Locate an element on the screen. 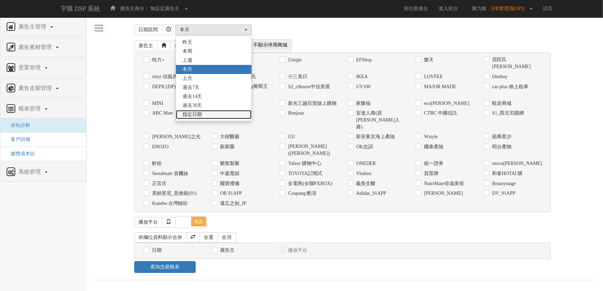  span: 廣告素材管理 is located at coordinates (36, 47).